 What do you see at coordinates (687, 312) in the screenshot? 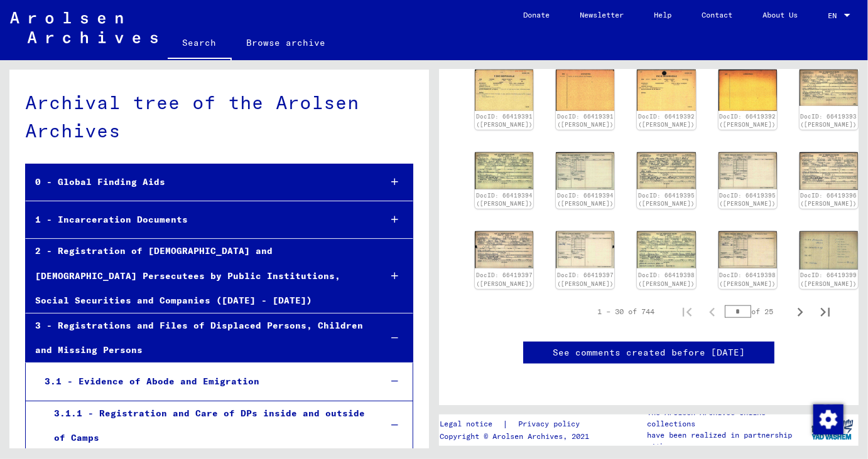
I see `button: First page` at bounding box center [687, 312].